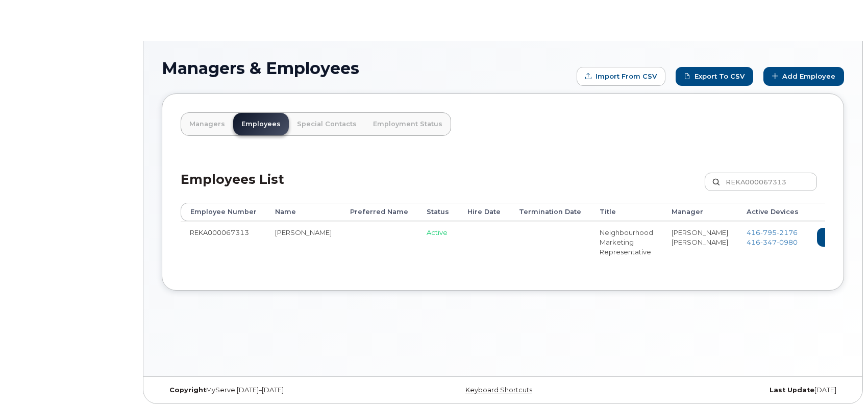 The width and height of the screenshot is (868, 404). I want to click on a: Managers, so click(207, 124).